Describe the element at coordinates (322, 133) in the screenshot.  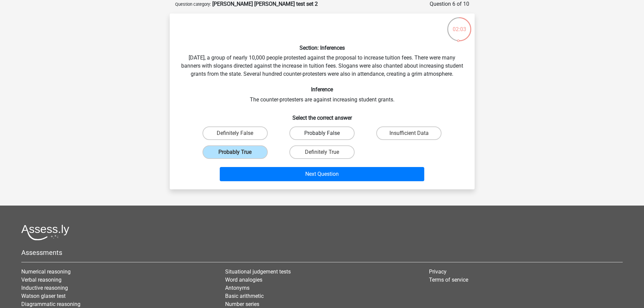
I see `label: Probably False` at that location.